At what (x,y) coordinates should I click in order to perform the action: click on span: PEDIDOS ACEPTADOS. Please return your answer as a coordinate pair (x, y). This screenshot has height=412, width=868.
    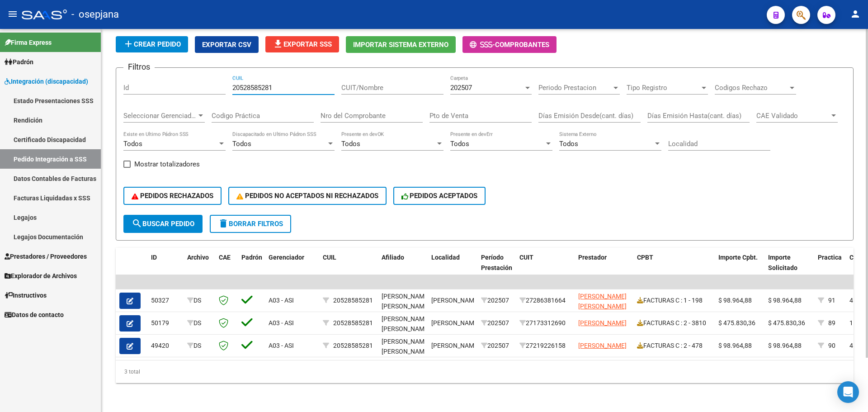
    Looking at the image, I should click on (439, 196).